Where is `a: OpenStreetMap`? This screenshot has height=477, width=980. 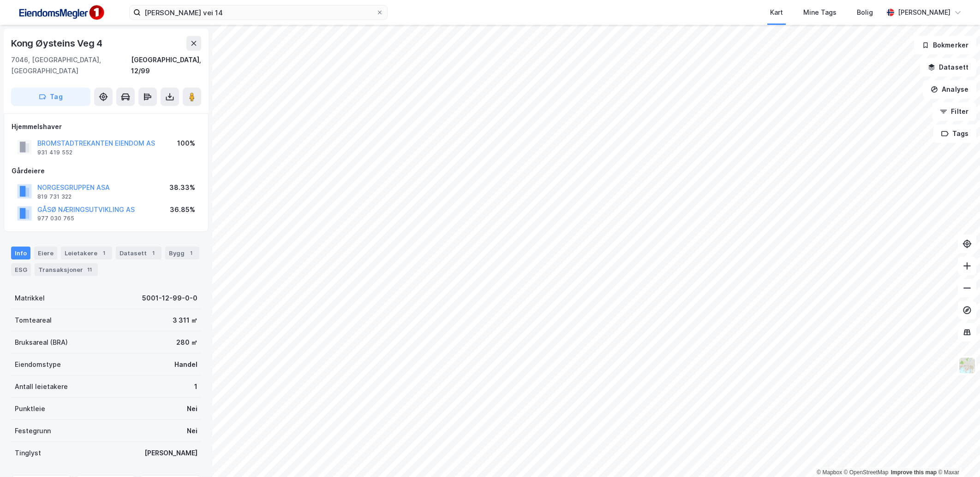 a: OpenStreetMap is located at coordinates (866, 473).